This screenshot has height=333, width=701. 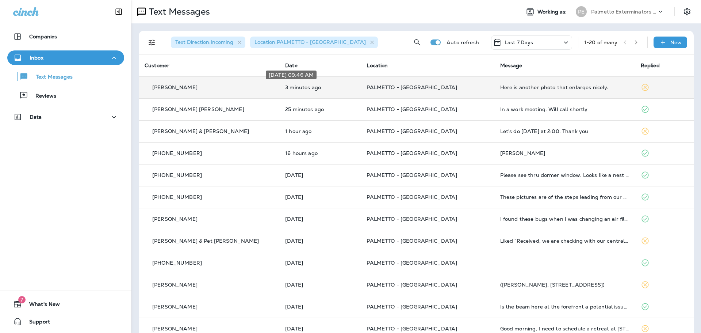 What do you see at coordinates (320, 241) in the screenshot?
I see `p: Aug 25, 2025 02:43 PM` at bounding box center [320, 241].